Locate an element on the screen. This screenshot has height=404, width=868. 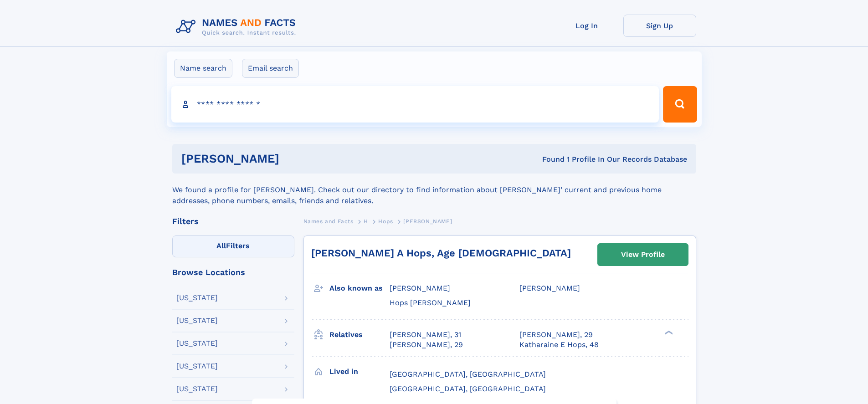
label: Filters is located at coordinates (234, 247).